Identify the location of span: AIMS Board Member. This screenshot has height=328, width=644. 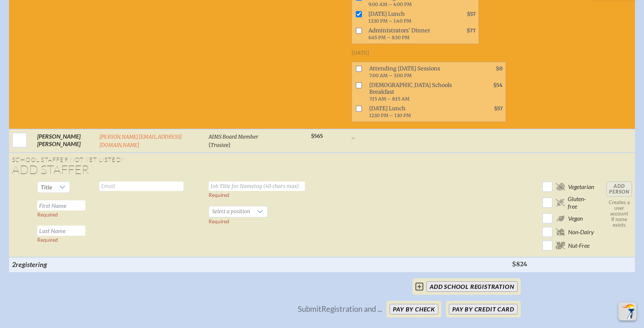
(234, 136).